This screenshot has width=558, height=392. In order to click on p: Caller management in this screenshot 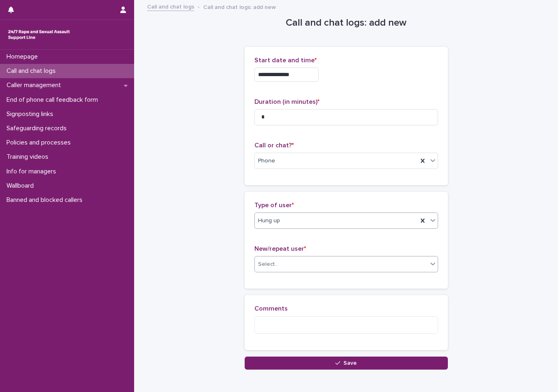, I will do `click(35, 85)`.